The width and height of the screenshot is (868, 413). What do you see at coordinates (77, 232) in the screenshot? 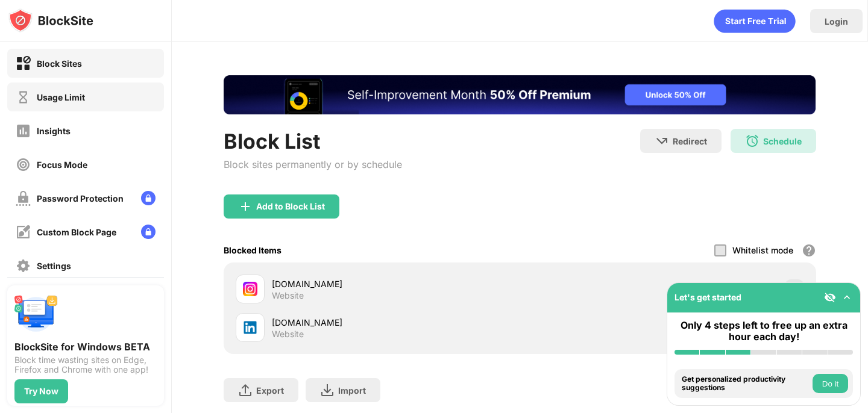
I see `div: Custom Block Page` at bounding box center [77, 232].